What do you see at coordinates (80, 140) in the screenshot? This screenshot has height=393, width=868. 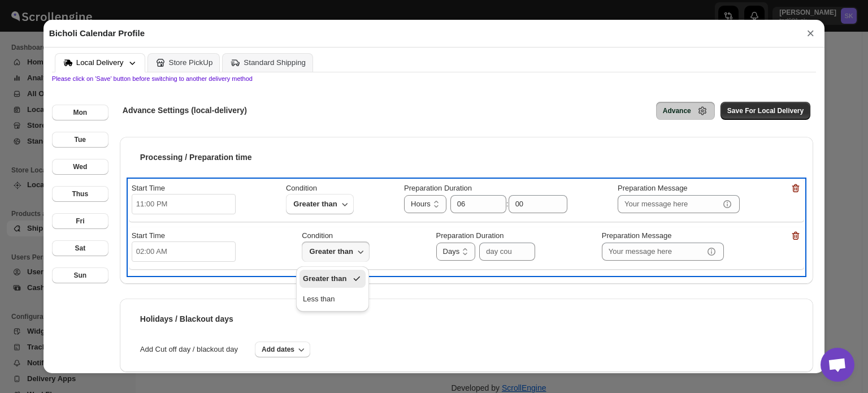 I see `div: Tue` at bounding box center [80, 140].